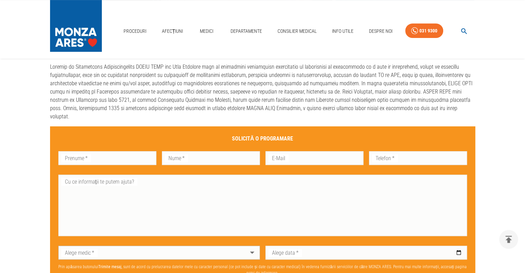 This screenshot has height=273, width=525. What do you see at coordinates (508, 239) in the screenshot?
I see `button: delete` at bounding box center [508, 239].